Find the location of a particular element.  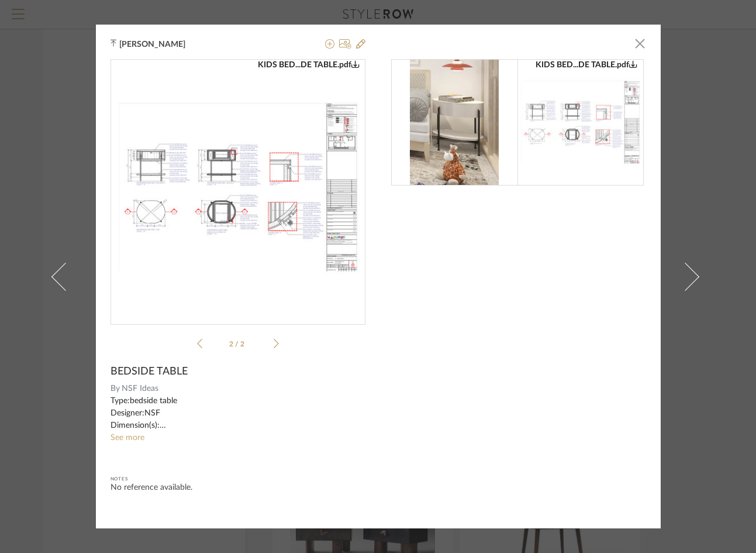

div: Type:bedside table Designer:NSF Dimension(s): Material/Finishes:k BWR plywood with 4 mm thk oak v... is located at coordinates (237, 413).